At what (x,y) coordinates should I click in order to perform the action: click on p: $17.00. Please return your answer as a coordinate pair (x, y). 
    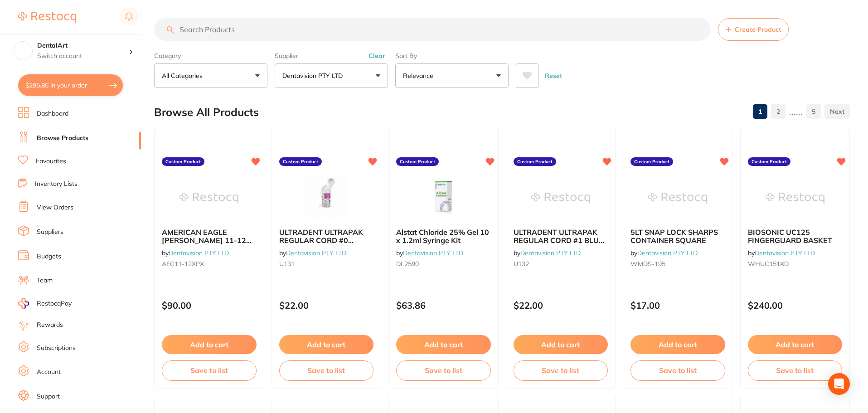
    Looking at the image, I should click on (678, 305).